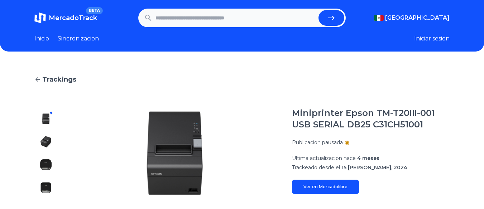  Describe the element at coordinates (73, 18) in the screenshot. I see `span: MercadoTrack` at that location.